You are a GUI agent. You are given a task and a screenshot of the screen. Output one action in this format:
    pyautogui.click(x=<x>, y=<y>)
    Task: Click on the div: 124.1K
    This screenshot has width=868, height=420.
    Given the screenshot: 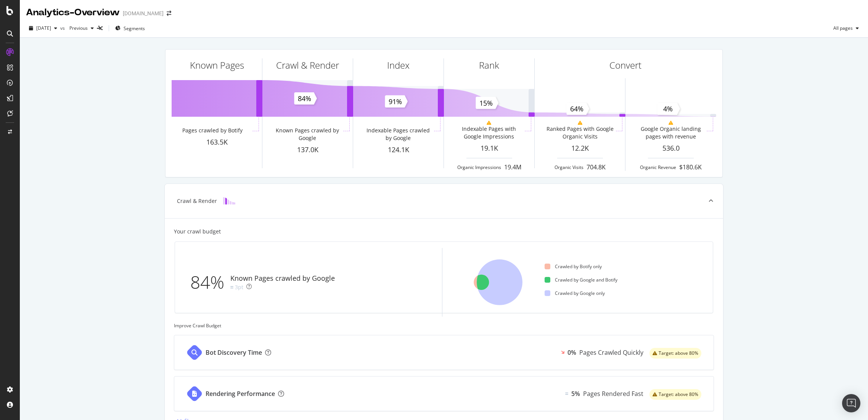 What is the action you would take?
    pyautogui.click(x=399, y=149)
    